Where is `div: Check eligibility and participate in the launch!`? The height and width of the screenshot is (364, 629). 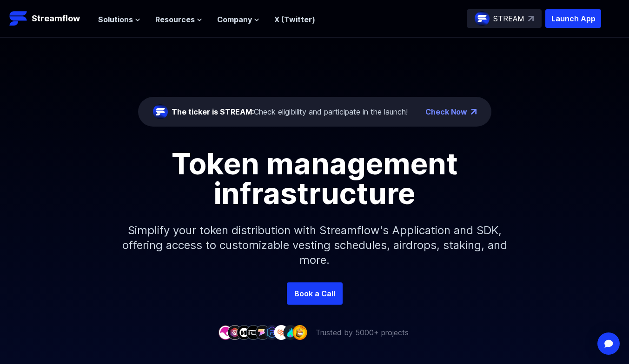 div: Check eligibility and participate in the launch! is located at coordinates (289, 112).